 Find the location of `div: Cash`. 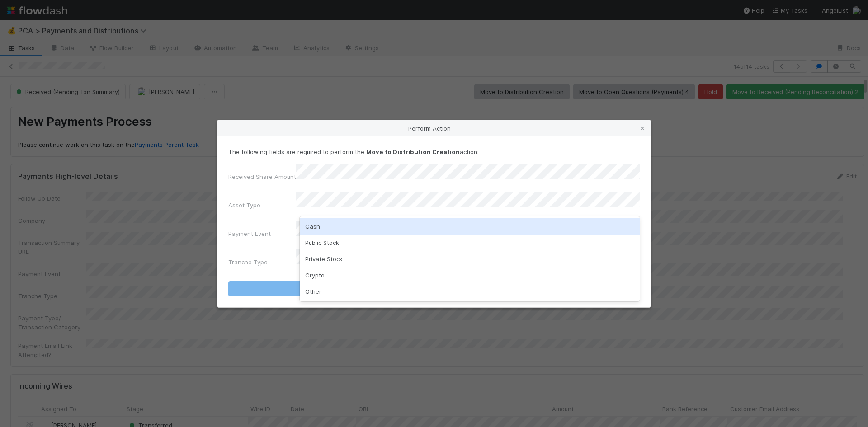

div: Cash is located at coordinates (470, 226).